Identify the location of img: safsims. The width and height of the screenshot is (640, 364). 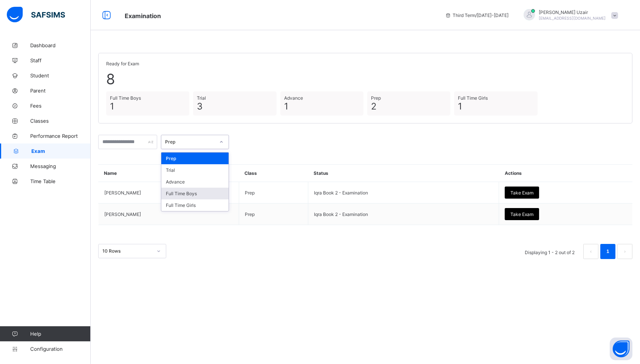
(36, 15).